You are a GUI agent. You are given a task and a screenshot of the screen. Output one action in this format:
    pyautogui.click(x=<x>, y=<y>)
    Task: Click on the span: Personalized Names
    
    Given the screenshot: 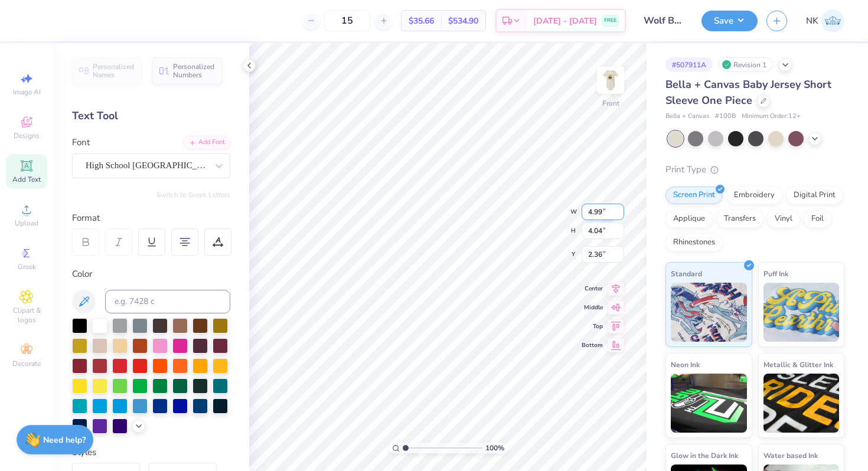 What is the action you would take?
    pyautogui.click(x=114, y=70)
    